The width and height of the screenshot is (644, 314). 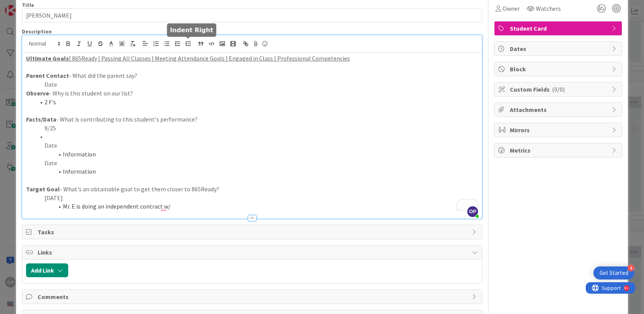 What do you see at coordinates (559, 130) in the screenshot?
I see `span: Mirrors` at bounding box center [559, 130].